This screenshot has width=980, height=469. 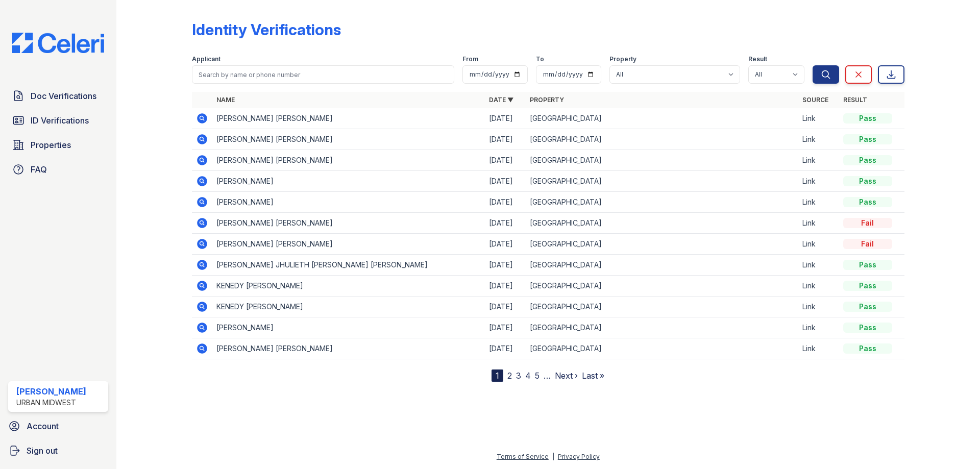 What do you see at coordinates (623, 59) in the screenshot?
I see `label: Property` at bounding box center [623, 59].